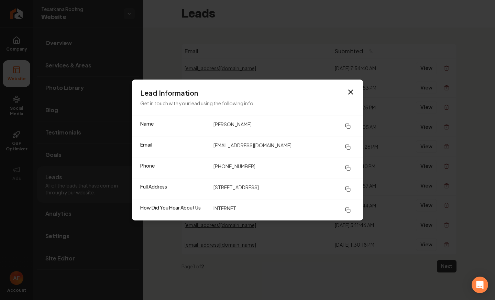  Describe the element at coordinates (247, 93) in the screenshot. I see `h3: Lead Information` at that location.